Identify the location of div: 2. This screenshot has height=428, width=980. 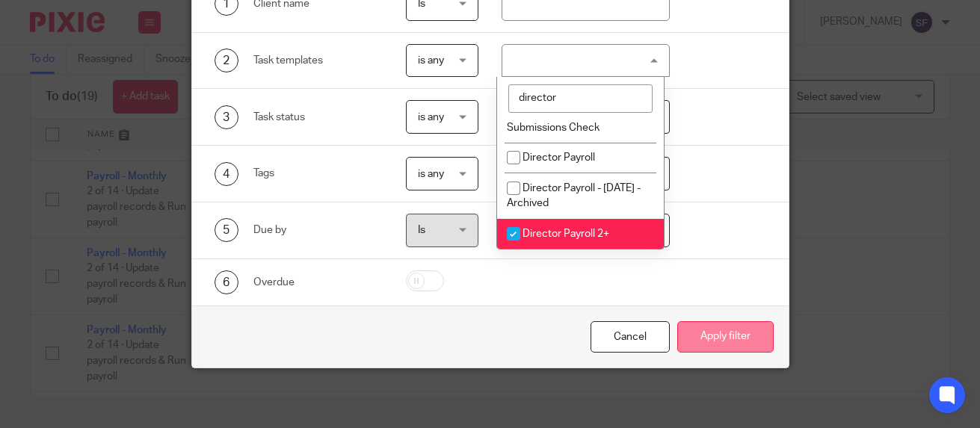
(226, 60).